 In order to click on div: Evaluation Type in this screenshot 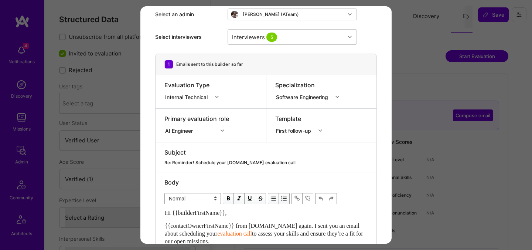, I will do `click(194, 85)`.